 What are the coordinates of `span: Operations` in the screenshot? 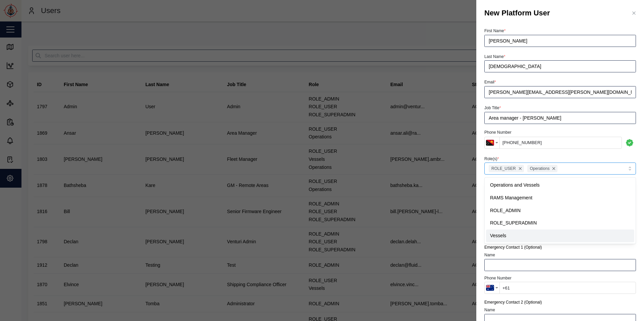 It's located at (540, 169).